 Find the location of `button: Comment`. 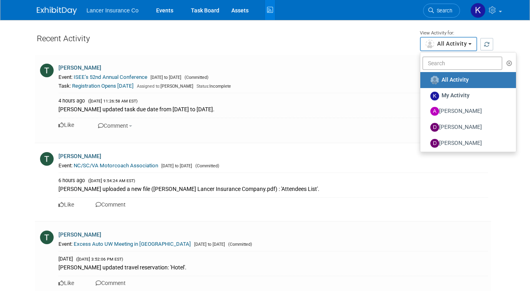

button: Comment is located at coordinates (115, 126).